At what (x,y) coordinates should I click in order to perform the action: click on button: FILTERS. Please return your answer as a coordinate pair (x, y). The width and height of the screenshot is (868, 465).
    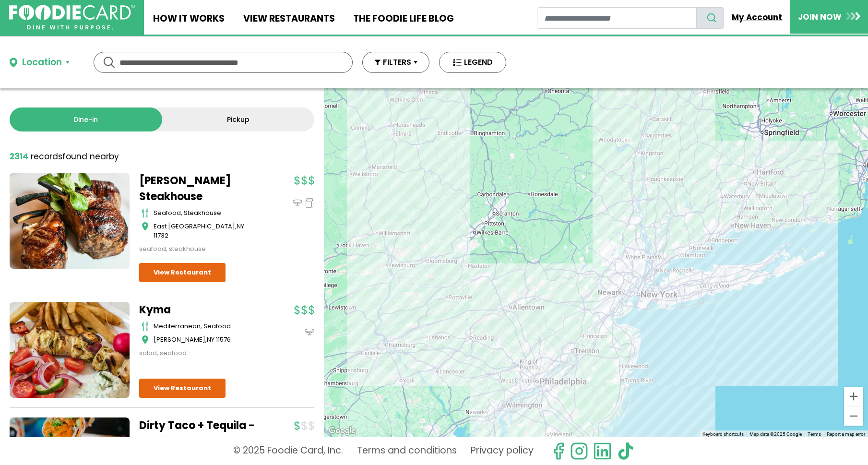
    Looking at the image, I should click on (395, 62).